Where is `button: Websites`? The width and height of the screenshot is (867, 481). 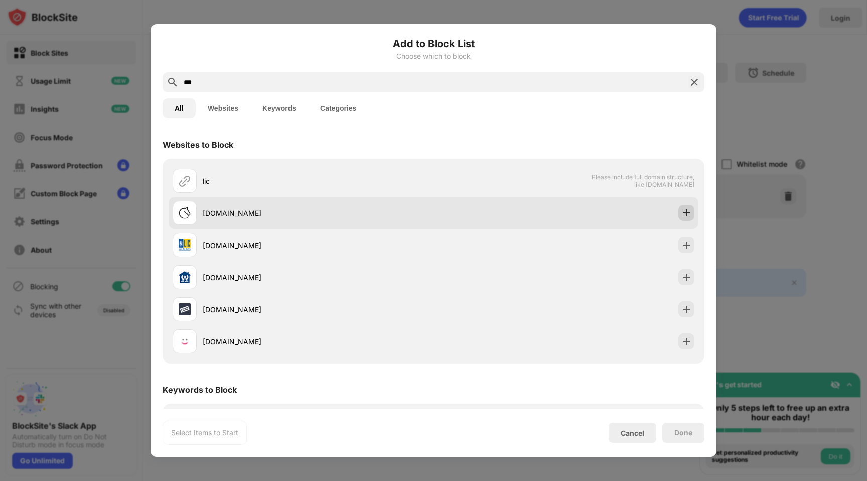
button: Websites is located at coordinates (223, 108).